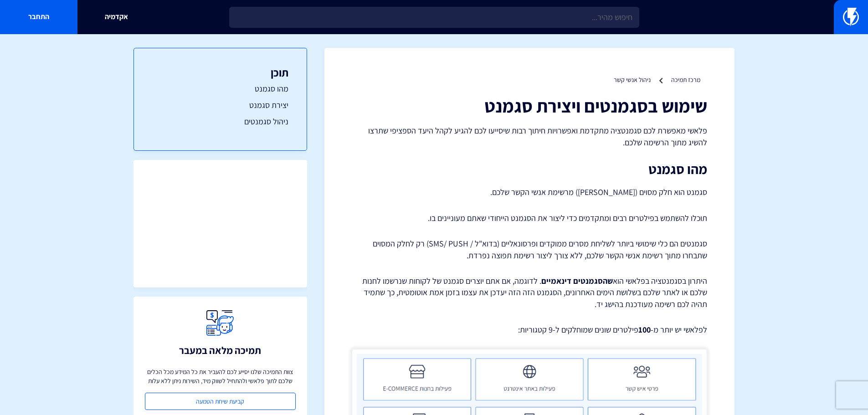  Describe the element at coordinates (632, 80) in the screenshot. I see `a: ניהול אנשי קשר` at that location.